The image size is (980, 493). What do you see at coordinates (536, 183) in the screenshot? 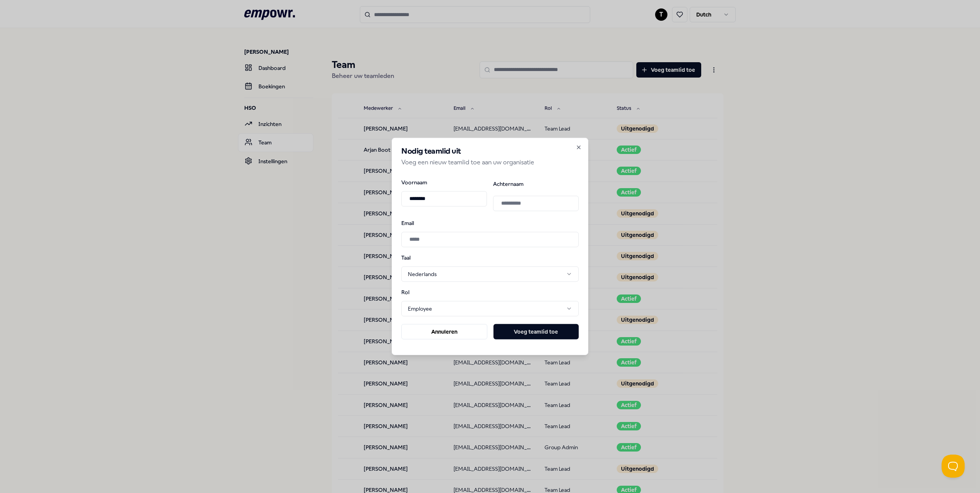
I see `label: Achternaam` at bounding box center [536, 183].